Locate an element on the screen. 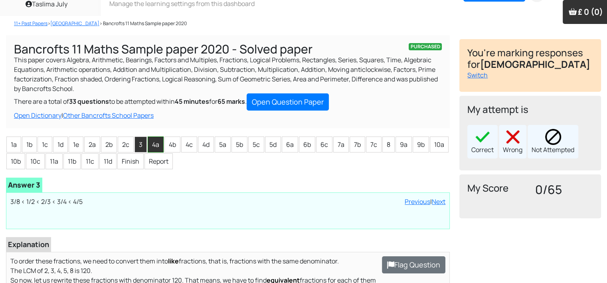 This screenshot has width=607, height=283. li: 4c is located at coordinates (189, 144).